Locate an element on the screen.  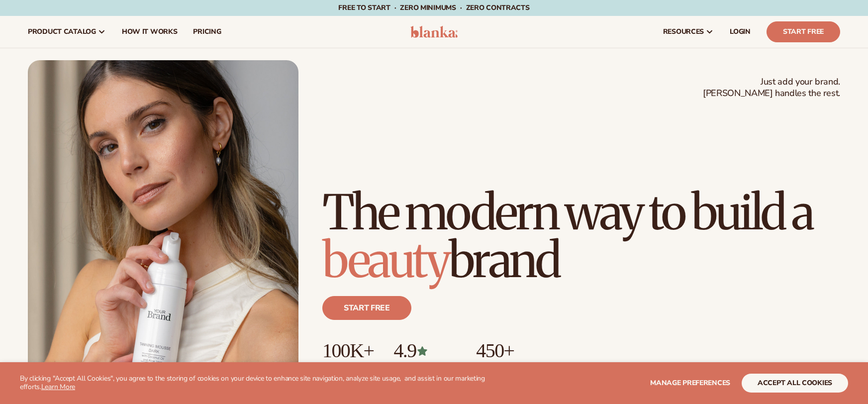
a: Start free is located at coordinates (367, 308).